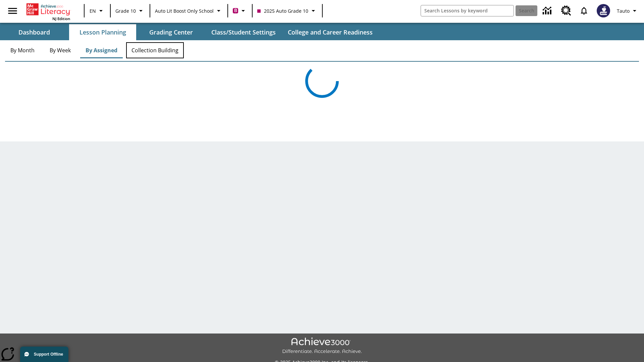 This screenshot has width=644, height=362. I want to click on a: Resource Center, Will open in new tab, so click(566, 11).